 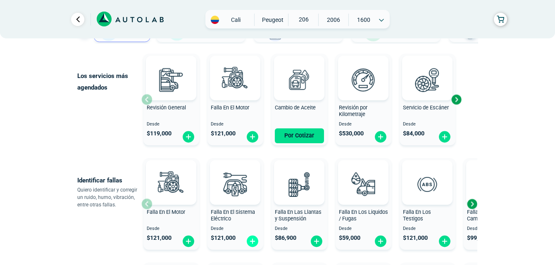 I want to click on button: Revisión por Kilometraje Desde $530,000, so click(x=363, y=100).